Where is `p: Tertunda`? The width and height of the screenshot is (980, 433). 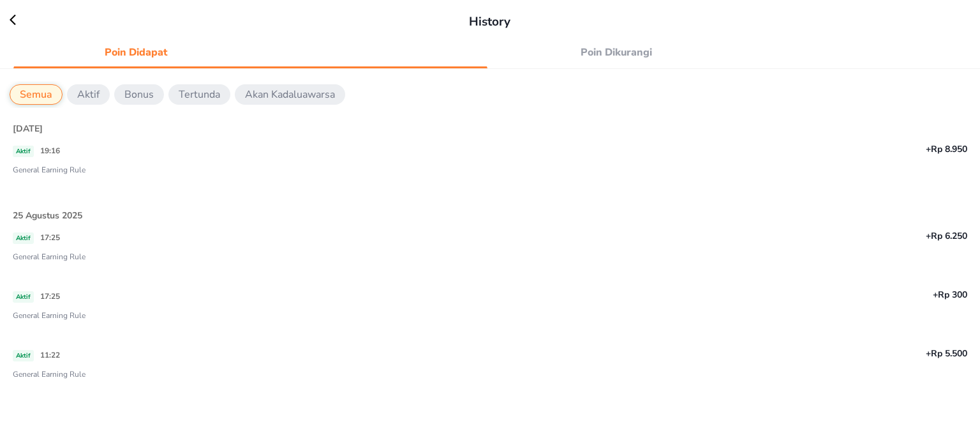
p: Tertunda is located at coordinates (199, 94).